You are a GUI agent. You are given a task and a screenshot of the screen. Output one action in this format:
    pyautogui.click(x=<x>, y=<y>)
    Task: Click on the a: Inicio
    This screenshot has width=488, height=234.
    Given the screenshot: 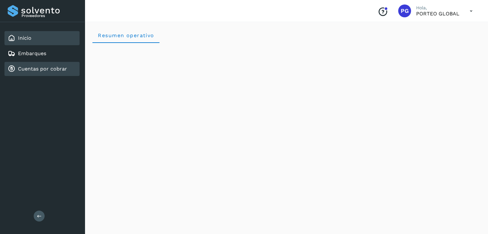 What is the action you would take?
    pyautogui.click(x=25, y=38)
    